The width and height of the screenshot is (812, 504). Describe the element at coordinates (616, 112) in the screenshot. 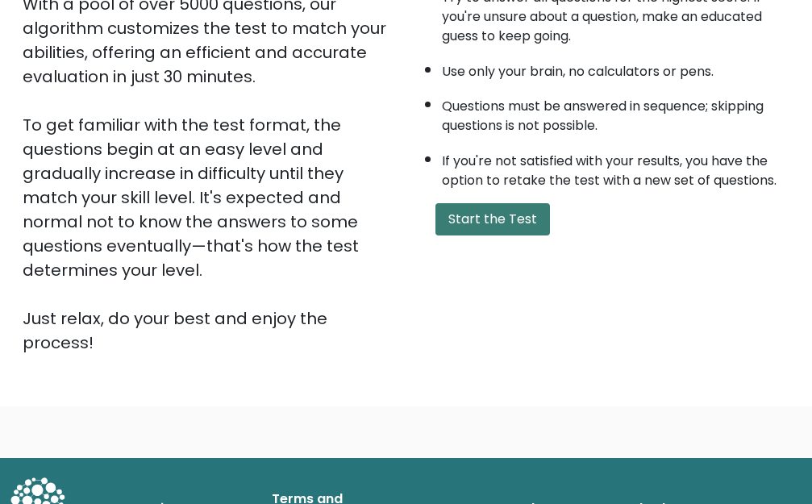

I see `li: Questions must be answered in sequence; skipping questions is not possible.` at that location.